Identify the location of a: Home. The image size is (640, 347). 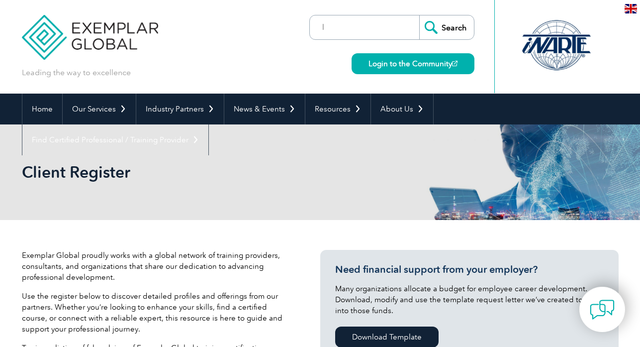
(42, 109).